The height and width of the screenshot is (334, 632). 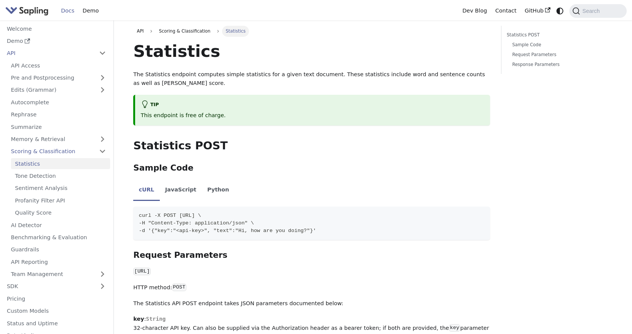 I want to click on a: API Reporting, so click(x=58, y=262).